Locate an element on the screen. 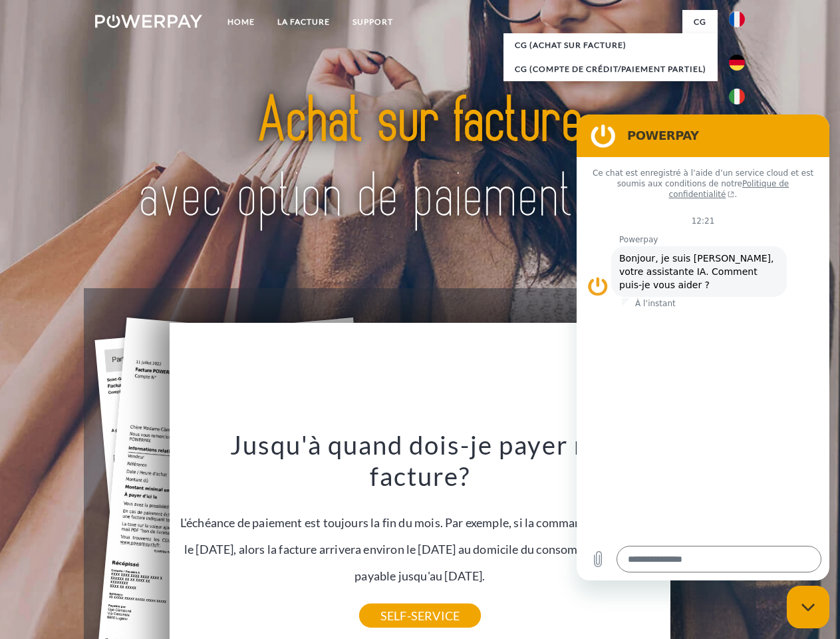 Image resolution: width=840 pixels, height=639 pixels. p: Powerpay is located at coordinates (148, 125).